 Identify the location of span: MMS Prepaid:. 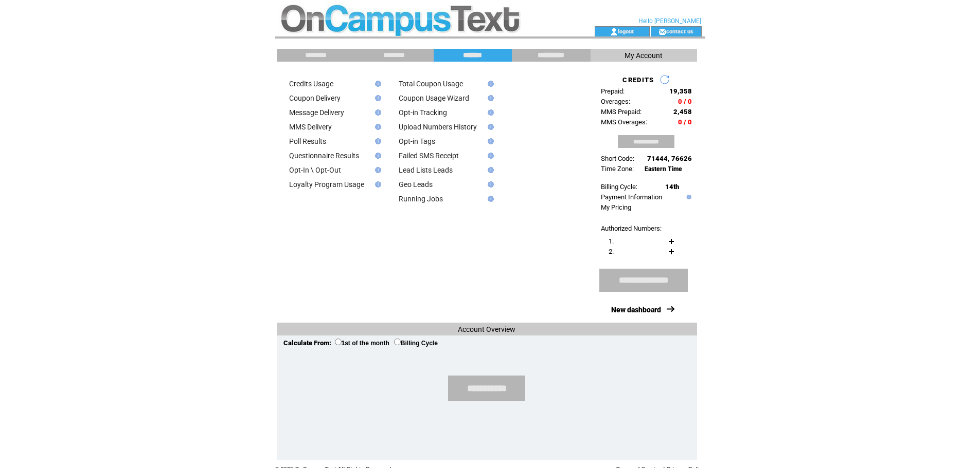
(621, 111).